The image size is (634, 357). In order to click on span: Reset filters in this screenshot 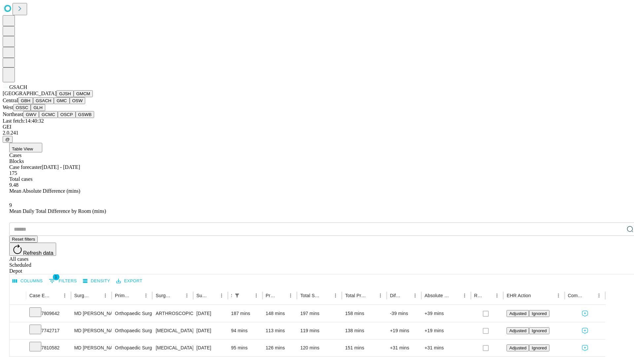, I will do `click(23, 239)`.